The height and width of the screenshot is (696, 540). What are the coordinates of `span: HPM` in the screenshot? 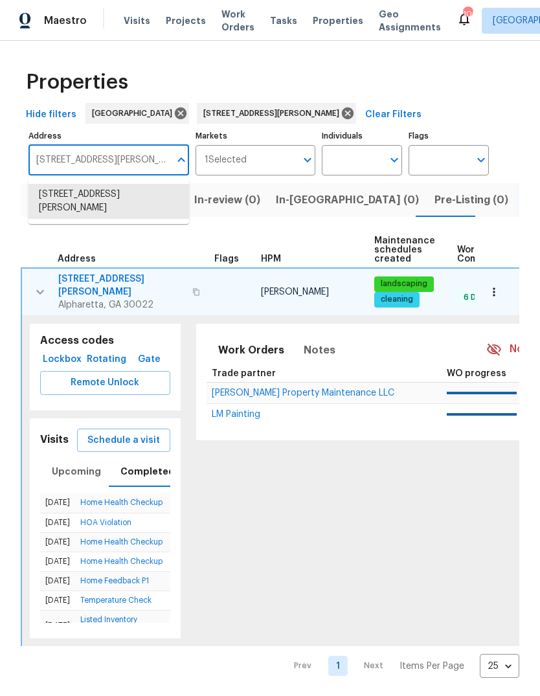 It's located at (271, 259).